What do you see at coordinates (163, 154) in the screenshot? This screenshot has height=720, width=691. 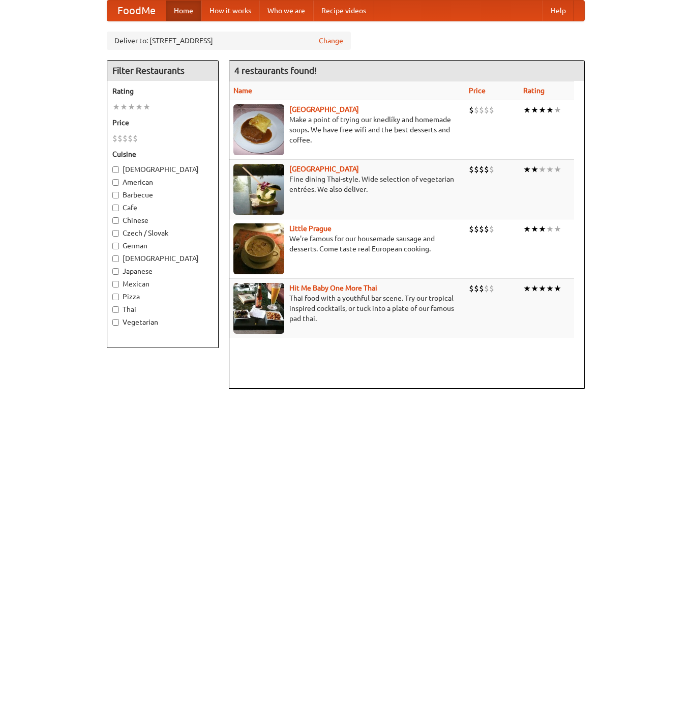 I see `h5: Cuisine` at bounding box center [163, 154].